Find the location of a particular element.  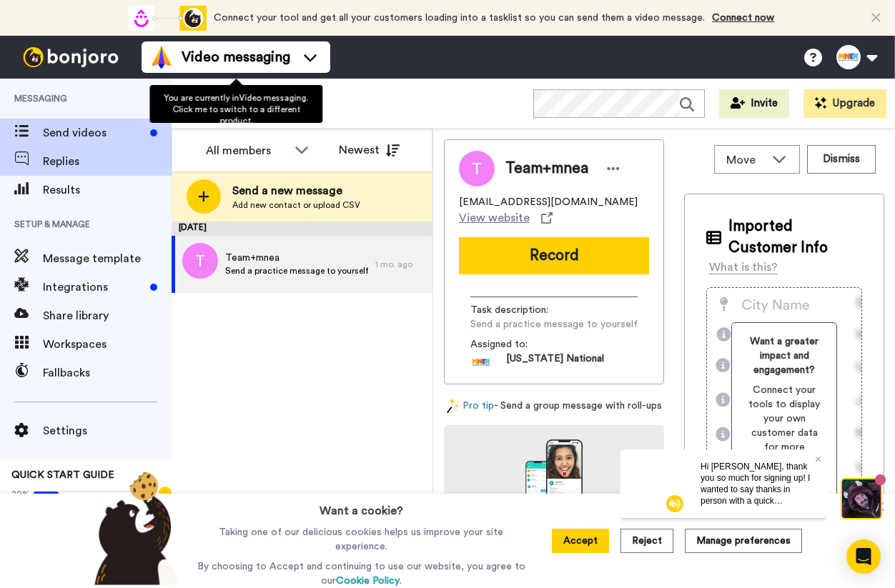

span: Connect your tools to display your own customer data for more specialized messages is located at coordinates (783, 433).